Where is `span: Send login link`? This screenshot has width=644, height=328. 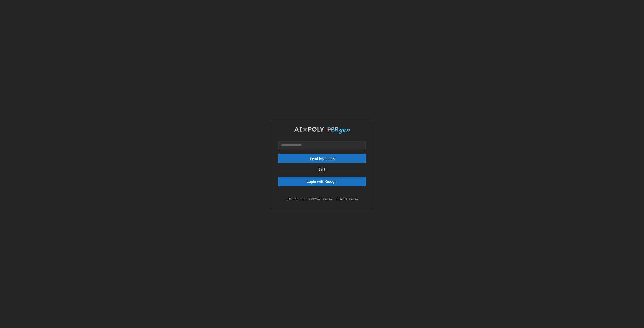 span: Send login link is located at coordinates (322, 158).